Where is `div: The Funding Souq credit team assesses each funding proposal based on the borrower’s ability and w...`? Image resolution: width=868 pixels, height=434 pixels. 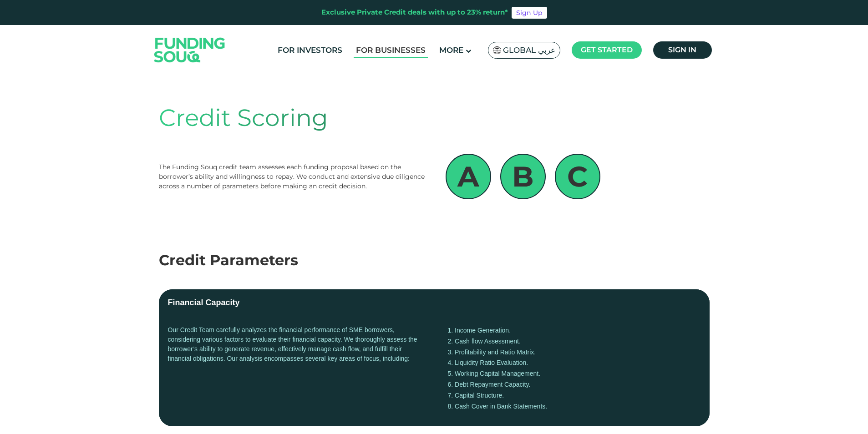
div: The Funding Souq credit team assesses each funding proposal based on the borrower’s ability and w... is located at coordinates (293, 176).